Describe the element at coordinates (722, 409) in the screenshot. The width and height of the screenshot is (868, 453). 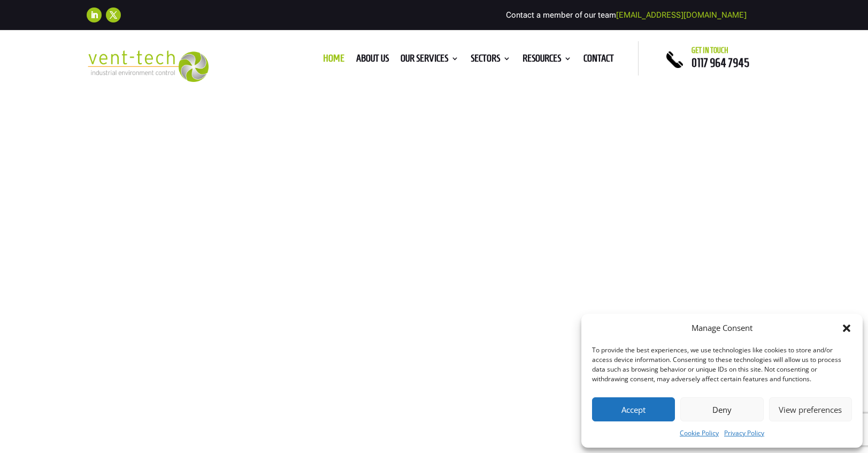
I see `button: Deny` at that location.